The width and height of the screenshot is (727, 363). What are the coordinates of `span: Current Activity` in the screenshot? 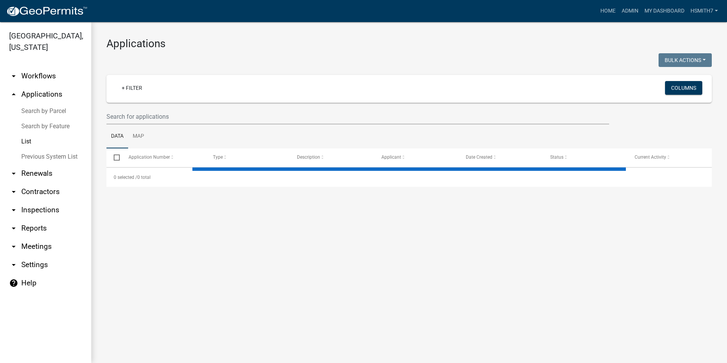 It's located at (650, 157).